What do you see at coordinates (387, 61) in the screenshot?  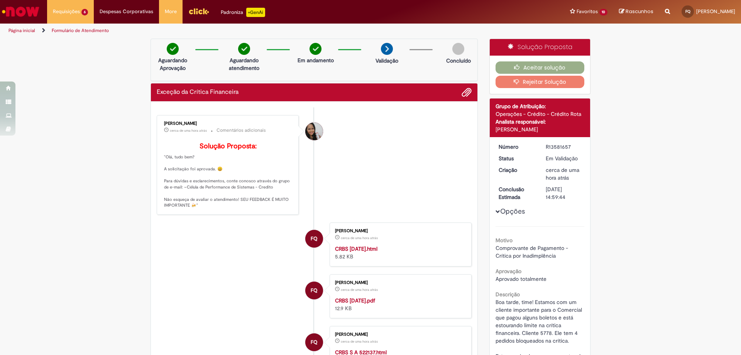 I see `p: Validação` at bounding box center [387, 61].